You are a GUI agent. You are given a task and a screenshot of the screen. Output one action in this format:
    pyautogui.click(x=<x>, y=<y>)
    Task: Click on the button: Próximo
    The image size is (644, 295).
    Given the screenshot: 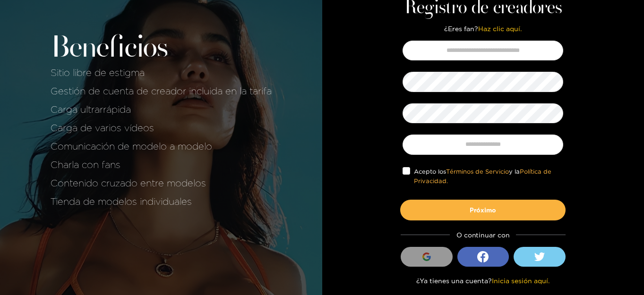 What is the action you would take?
    pyautogui.click(x=483, y=210)
    